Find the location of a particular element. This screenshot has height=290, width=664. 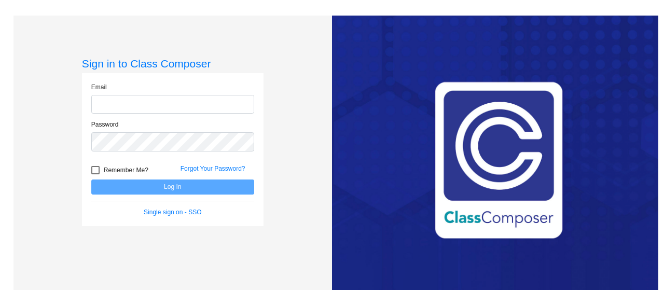

label: Email is located at coordinates (99, 87).